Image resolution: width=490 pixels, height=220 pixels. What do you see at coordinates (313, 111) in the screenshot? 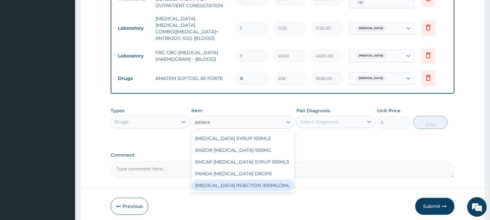
I see `label: Pair Diagnosis` at bounding box center [313, 111].